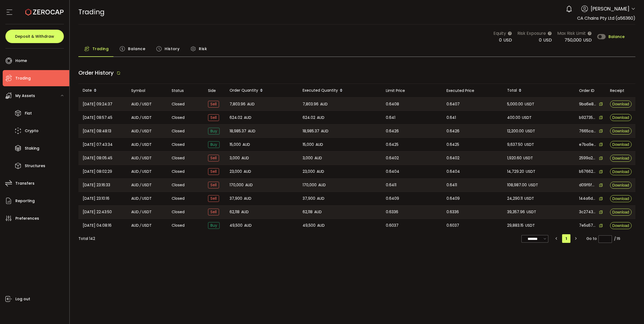 The image size is (644, 324). What do you see at coordinates (214, 91) in the screenshot?
I see `div: Side` at bounding box center [214, 91].